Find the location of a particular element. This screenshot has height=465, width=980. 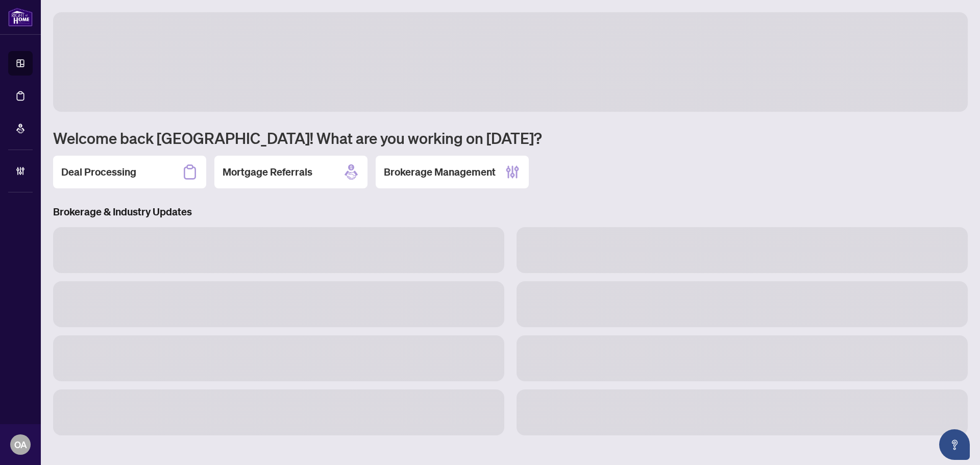

button: Open asap is located at coordinates (954, 445).